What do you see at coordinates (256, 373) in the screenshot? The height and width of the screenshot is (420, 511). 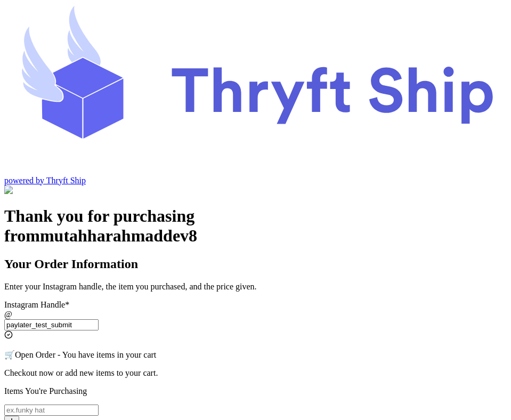 I see `p: Checkout now or add new items to your cart.` at bounding box center [256, 373].